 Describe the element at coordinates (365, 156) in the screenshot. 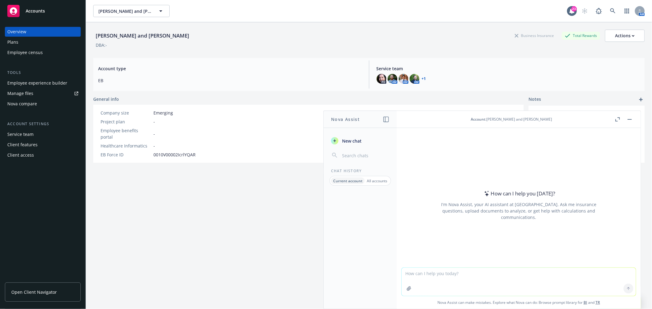

I see `input: Search chats` at that location.